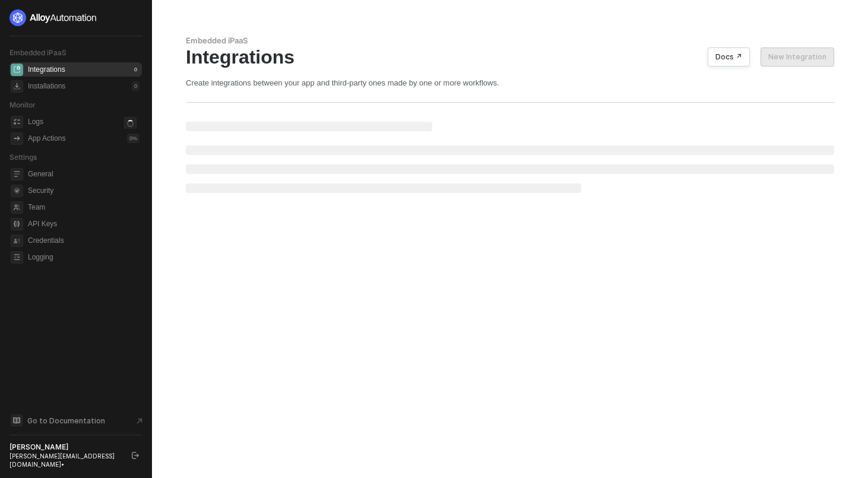  Describe the element at coordinates (728, 57) in the screenshot. I see `button: Docs ↗` at that location.